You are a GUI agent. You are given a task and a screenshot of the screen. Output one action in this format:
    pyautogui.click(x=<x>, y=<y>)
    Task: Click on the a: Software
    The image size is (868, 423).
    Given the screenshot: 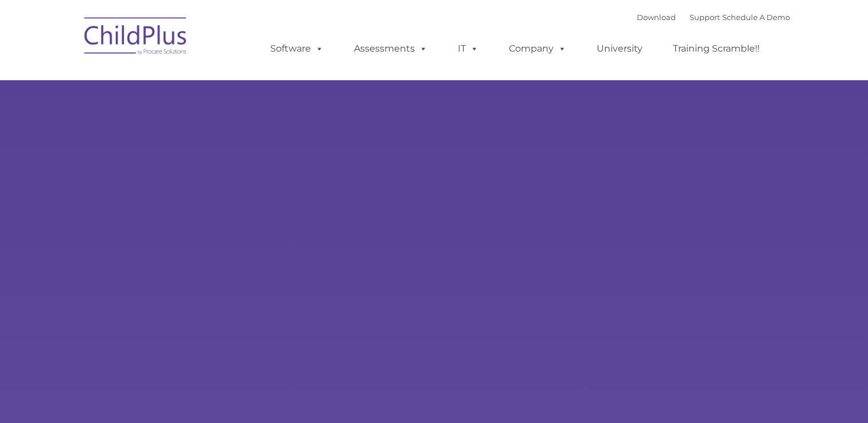 What is the action you would take?
    pyautogui.click(x=296, y=48)
    